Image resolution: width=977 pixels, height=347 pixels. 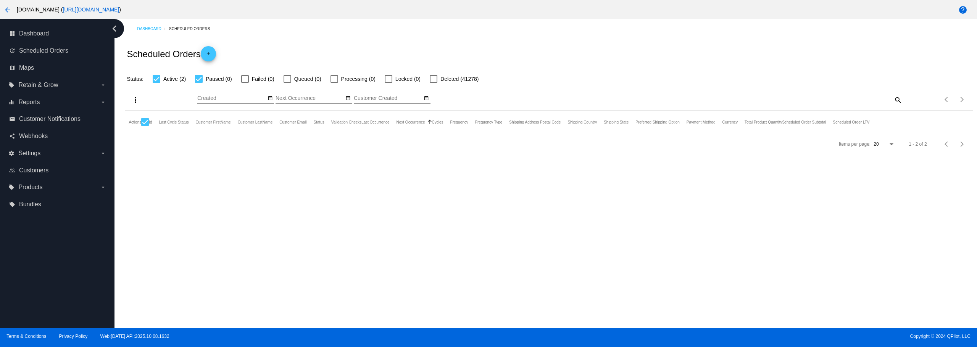 What do you see at coordinates (30, 187) in the screenshot?
I see `span: Products` at bounding box center [30, 187].